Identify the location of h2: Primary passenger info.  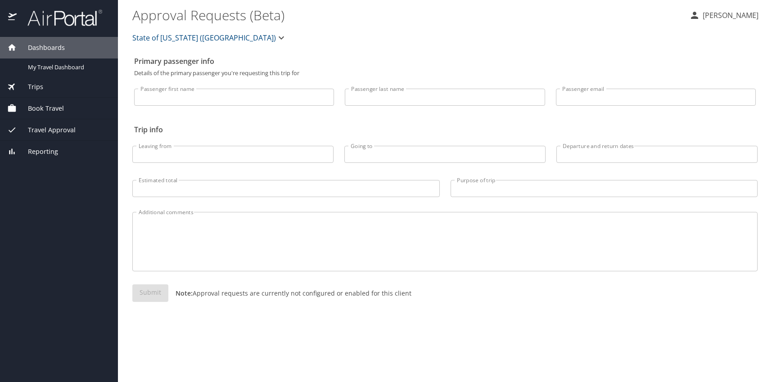
(445, 61).